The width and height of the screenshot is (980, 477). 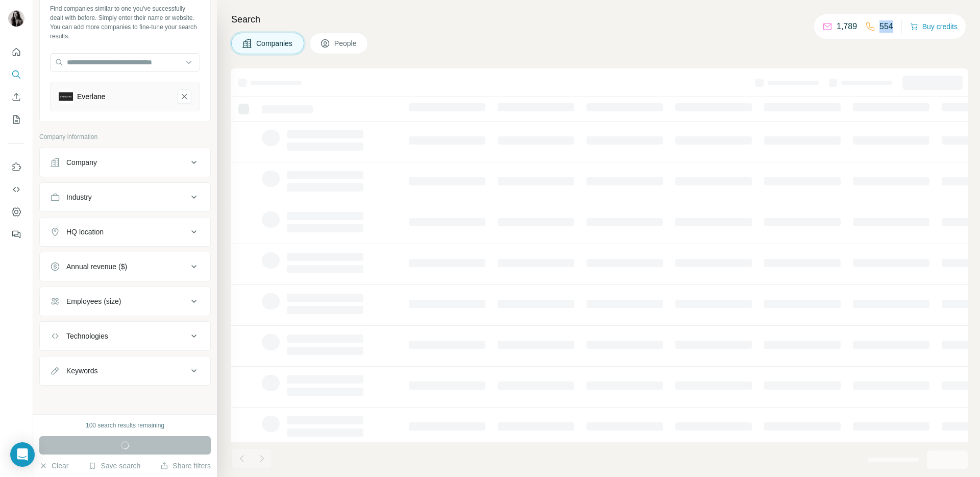 What do you see at coordinates (53, 466) in the screenshot?
I see `button: Clear` at bounding box center [53, 466].